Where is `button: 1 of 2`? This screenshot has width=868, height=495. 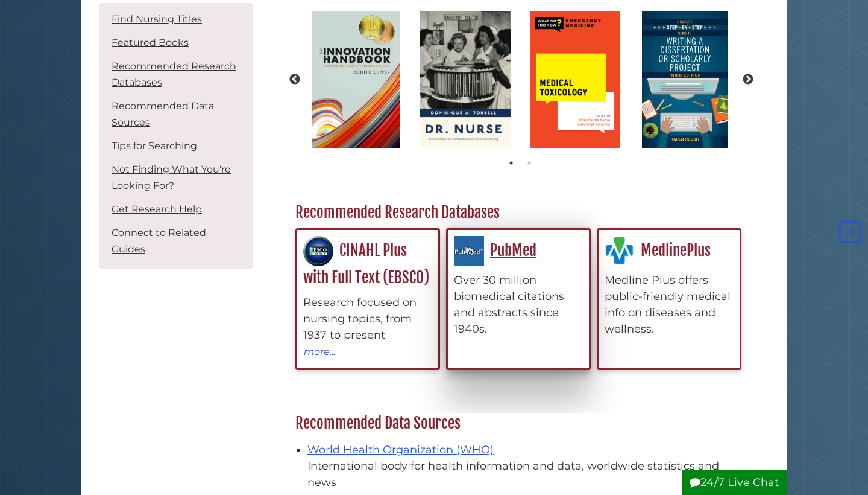
button: 1 of 2 is located at coordinates (511, 163).